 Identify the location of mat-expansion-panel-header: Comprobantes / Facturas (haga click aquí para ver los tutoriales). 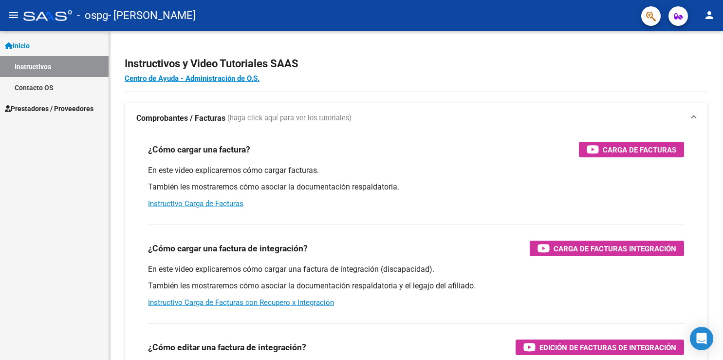
(416, 118).